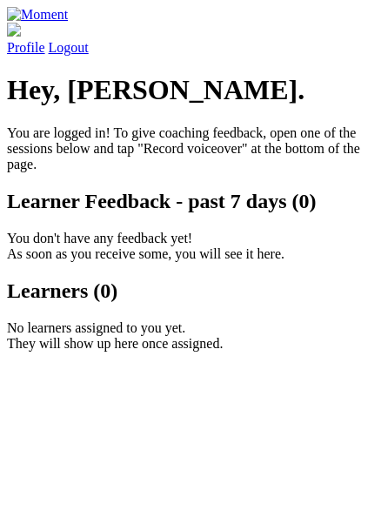 The width and height of the screenshot is (381, 524). What do you see at coordinates (191, 38) in the screenshot?
I see `a: Profile` at bounding box center [191, 38].